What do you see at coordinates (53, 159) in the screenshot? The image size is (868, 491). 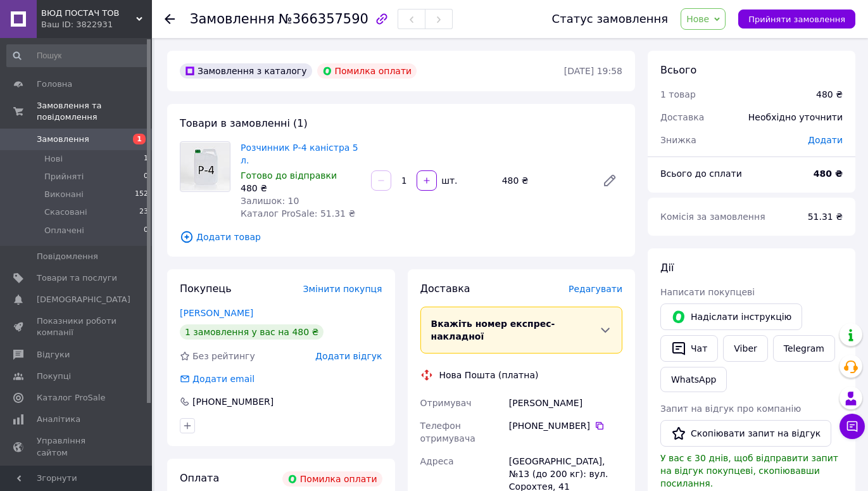 I see `span: Нові` at bounding box center [53, 159].